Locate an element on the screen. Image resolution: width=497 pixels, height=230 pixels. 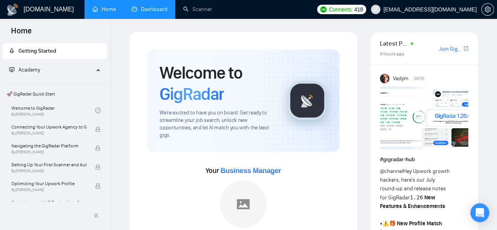
span: Vadym is located at coordinates (401, 79).